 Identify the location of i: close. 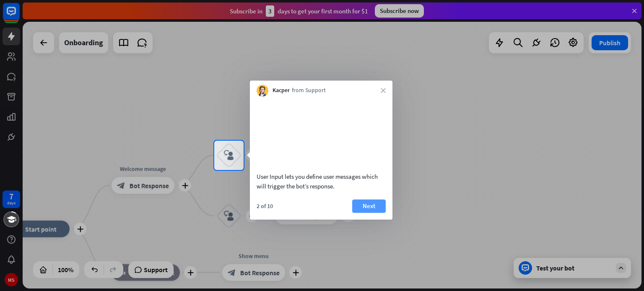
(383, 91).